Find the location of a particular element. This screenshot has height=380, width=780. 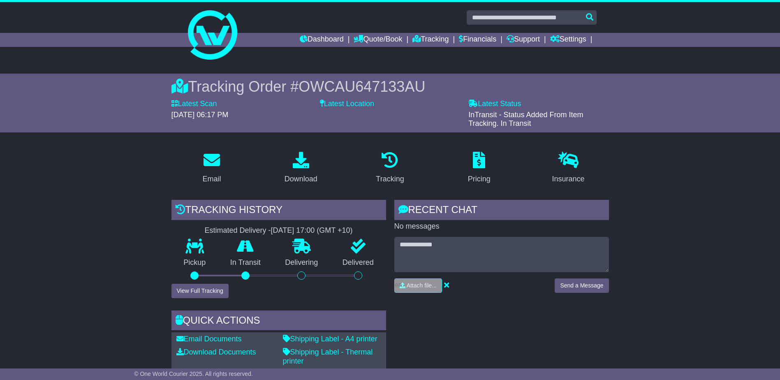

div: RECENT CHAT is located at coordinates (501, 211).